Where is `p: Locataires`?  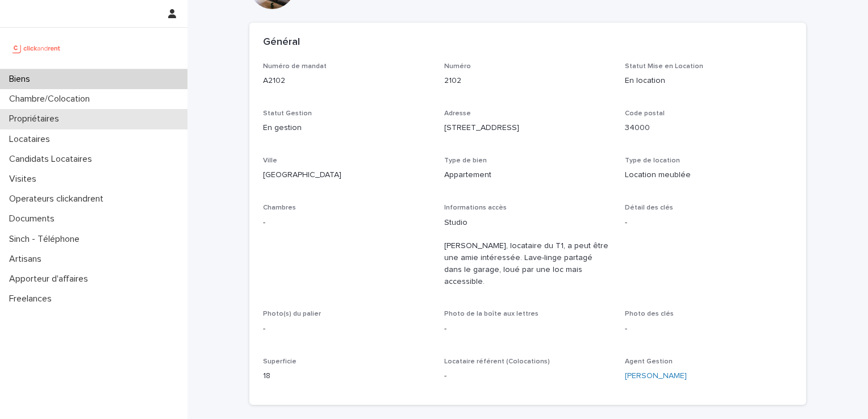
p: Locataires is located at coordinates (32, 139).